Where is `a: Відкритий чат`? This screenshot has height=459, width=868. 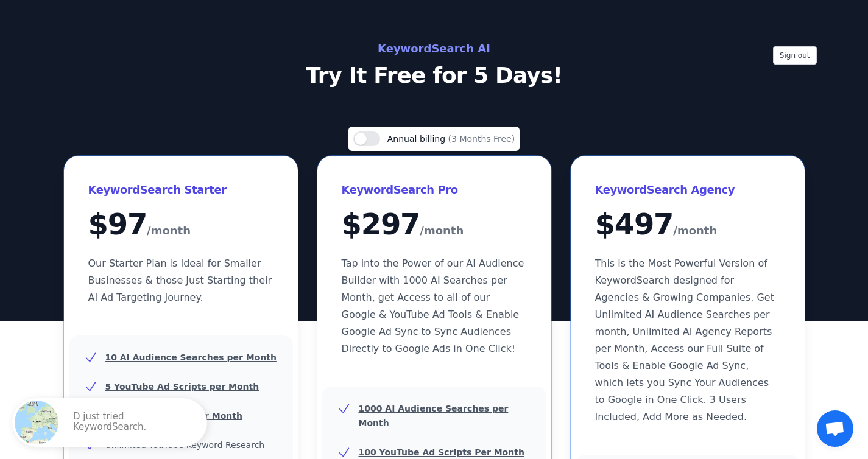
a: Відкритий чат is located at coordinates (835, 429).